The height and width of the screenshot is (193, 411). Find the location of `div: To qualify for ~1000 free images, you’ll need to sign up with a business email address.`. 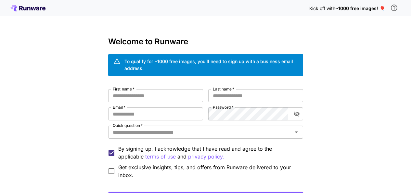

div: To qualify for ~1000 free images, you’ll need to sign up with a business email address. is located at coordinates (211, 65).